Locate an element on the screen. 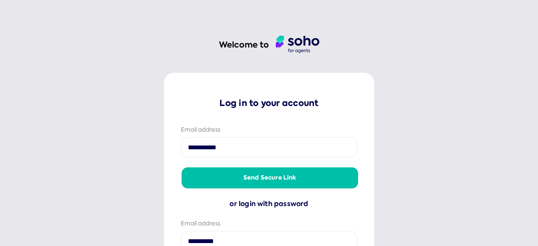 The height and width of the screenshot is (246, 538). p: Log in to your account is located at coordinates (269, 103).